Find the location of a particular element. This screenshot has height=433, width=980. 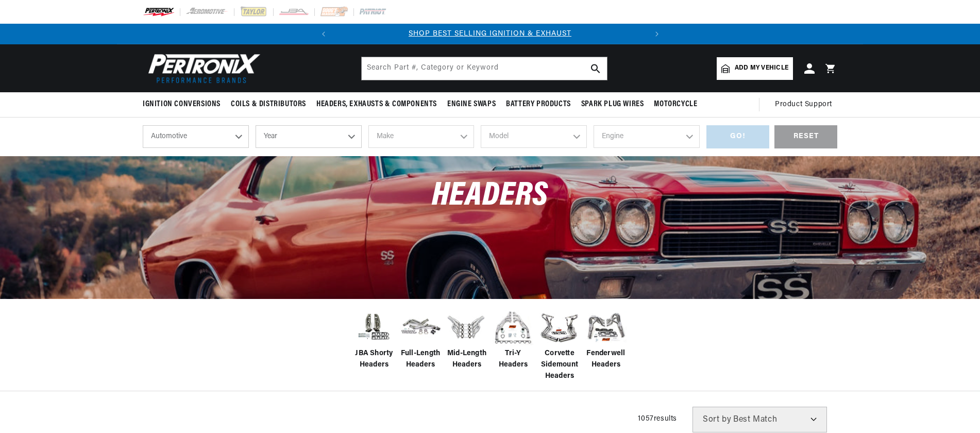

a: Tri-Y Headers Tri-Y Headers is located at coordinates (513, 339).